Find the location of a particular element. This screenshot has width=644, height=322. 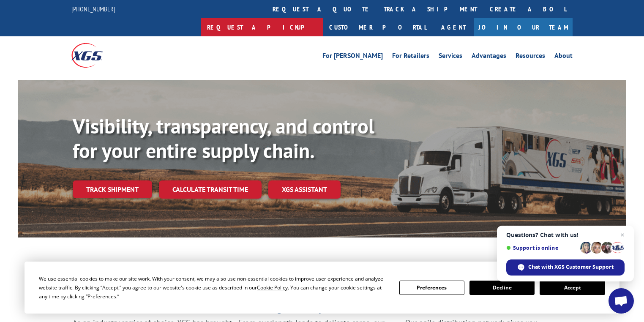

span: Chat with XGS Customer Support is located at coordinates (571, 267).